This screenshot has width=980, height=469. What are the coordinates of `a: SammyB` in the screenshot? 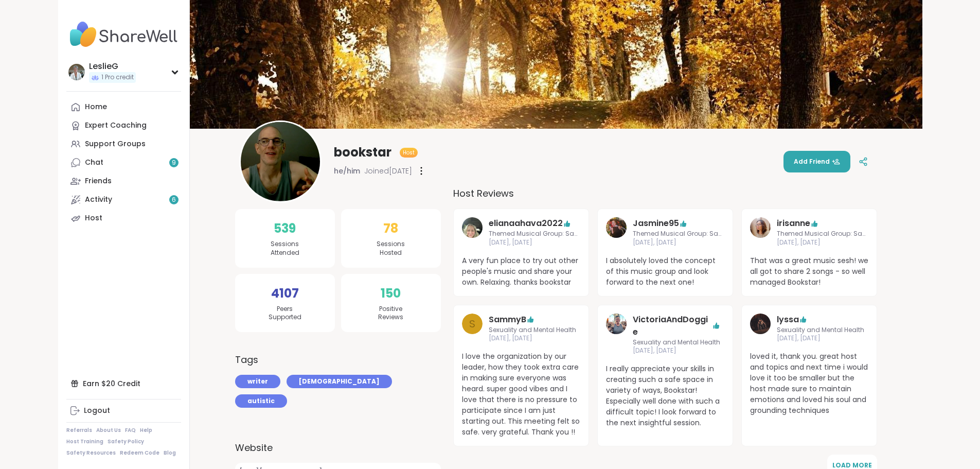 It's located at (507, 320).